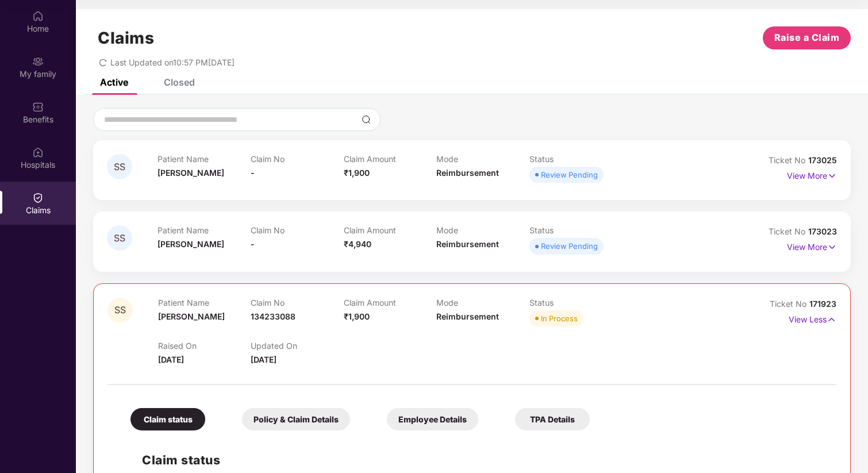  What do you see at coordinates (433, 419) in the screenshot?
I see `div: Employee Details` at bounding box center [433, 419].